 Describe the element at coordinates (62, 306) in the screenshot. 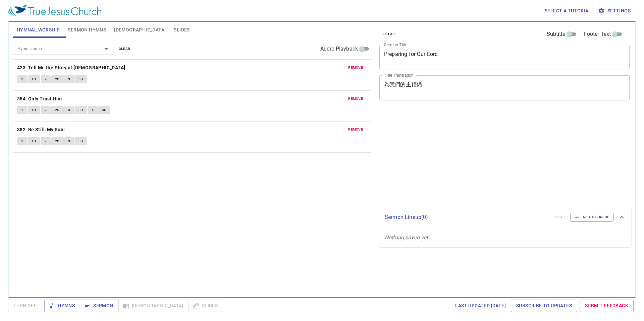

I see `button: Hymns` at that location.